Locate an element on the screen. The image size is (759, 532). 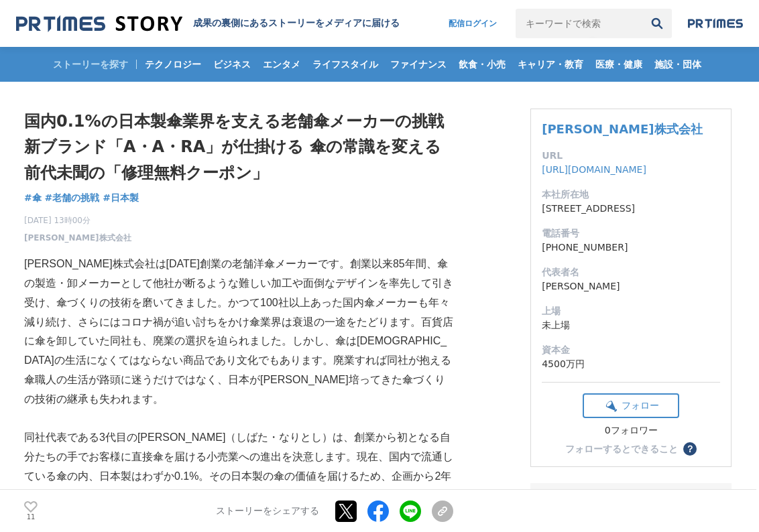
dt: 本社所在地 is located at coordinates (631, 195).